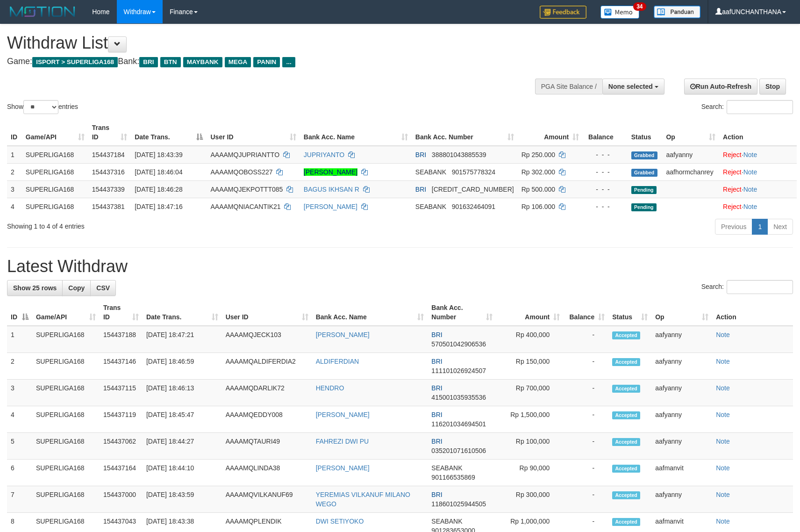  What do you see at coordinates (690, 172) in the screenshot?
I see `td: aafhormchanrey` at bounding box center [690, 172].